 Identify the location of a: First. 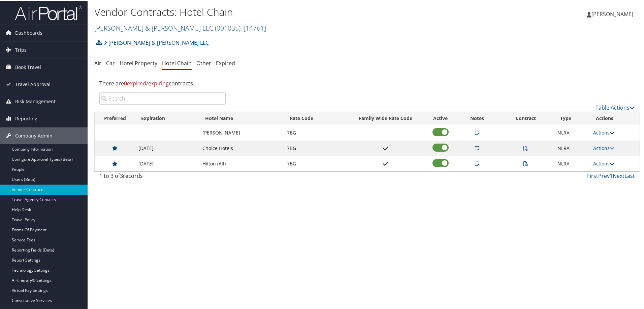
(592, 175).